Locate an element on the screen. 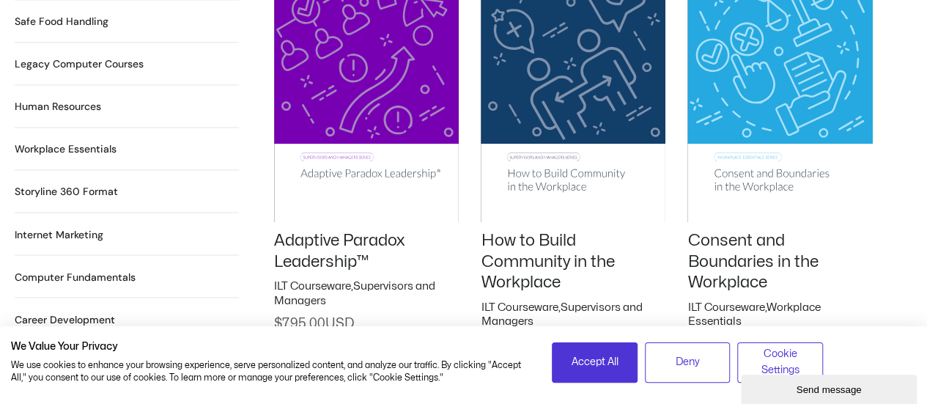 The image size is (927, 404). span: Deny is located at coordinates (687, 362).